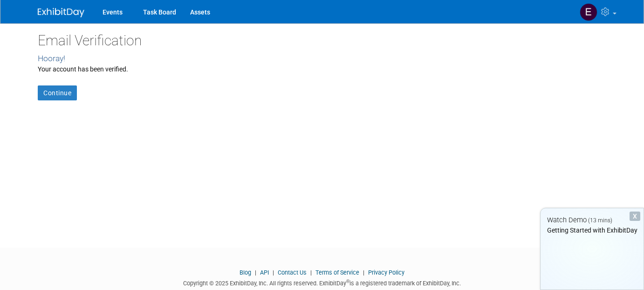  What do you see at coordinates (338, 272) in the screenshot?
I see `a: Terms of Service` at bounding box center [338, 272].